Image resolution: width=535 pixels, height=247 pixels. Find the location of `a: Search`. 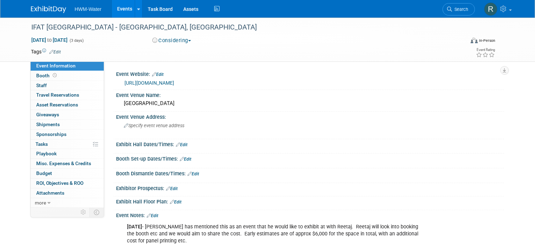

a: Search is located at coordinates (459, 9).